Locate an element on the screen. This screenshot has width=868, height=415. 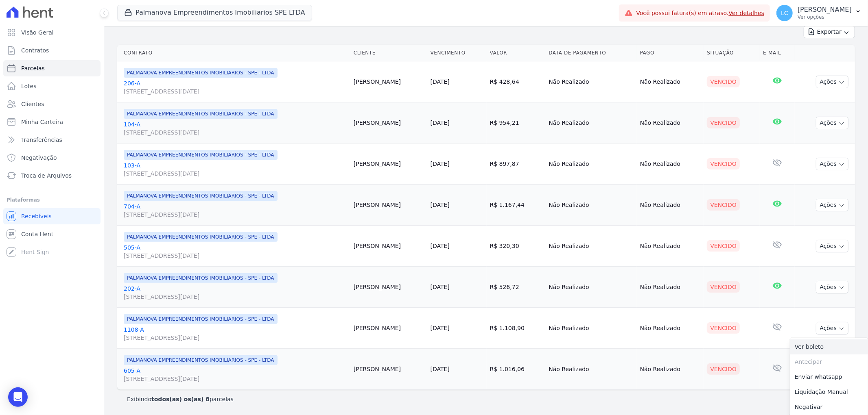
p: Exibindo parcelas is located at coordinates (181, 400).